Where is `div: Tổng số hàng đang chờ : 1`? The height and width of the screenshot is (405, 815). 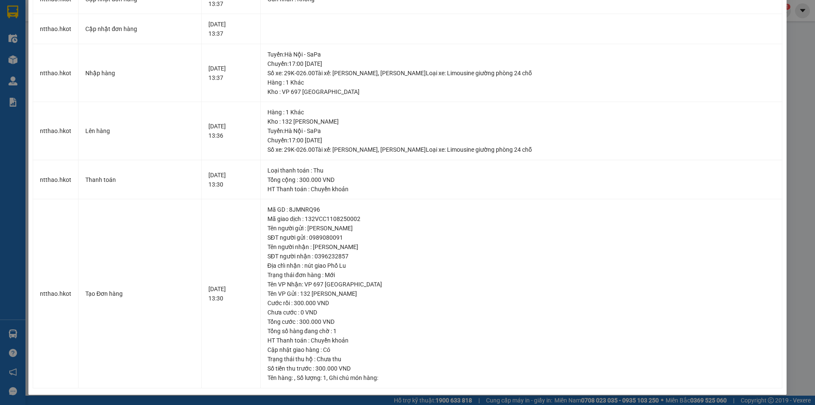 div: Tổng số hàng đang chờ : 1 is located at coordinates (521, 331).